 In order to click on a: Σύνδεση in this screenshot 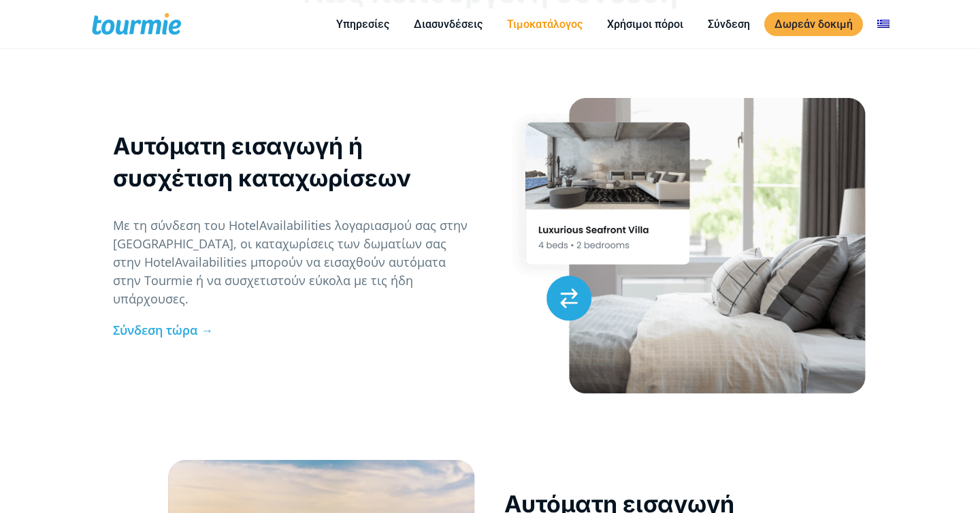, I will do `click(729, 24)`.